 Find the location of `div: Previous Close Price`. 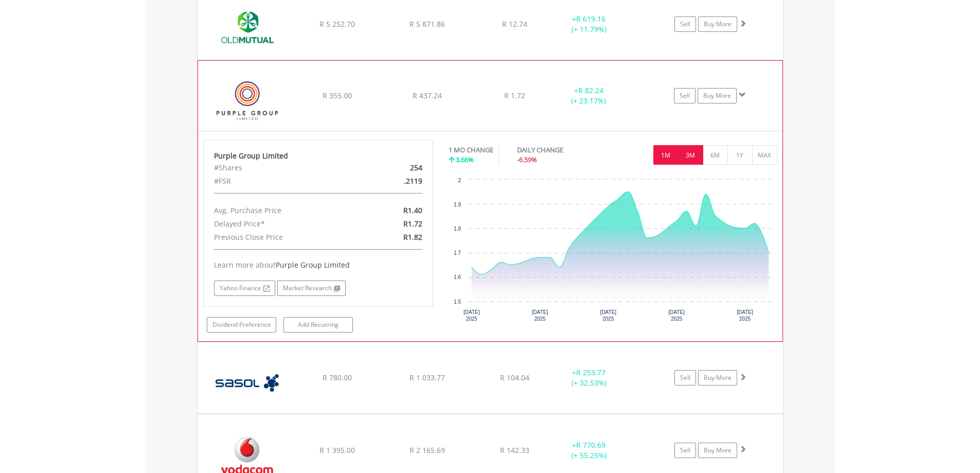

div: Previous Close Price is located at coordinates (281, 237).